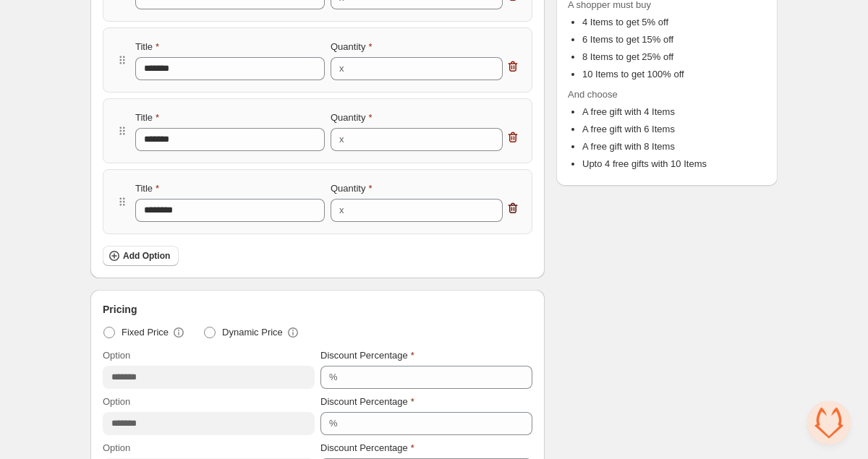 The width and height of the screenshot is (868, 459). What do you see at coordinates (674, 23) in the screenshot?
I see `li: 4 Items to get 5% off` at bounding box center [674, 23].